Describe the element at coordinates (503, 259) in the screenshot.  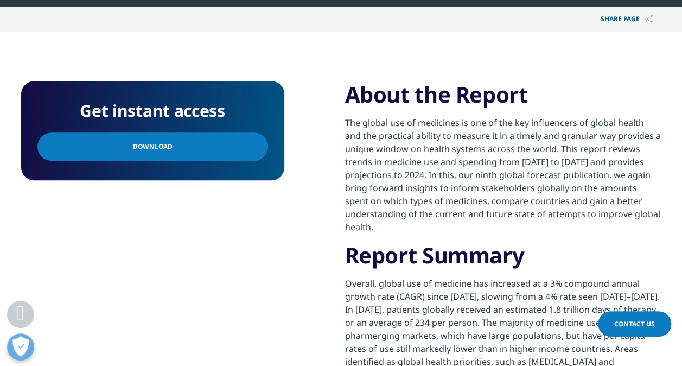
I see `h3: Report Summary` at that location.